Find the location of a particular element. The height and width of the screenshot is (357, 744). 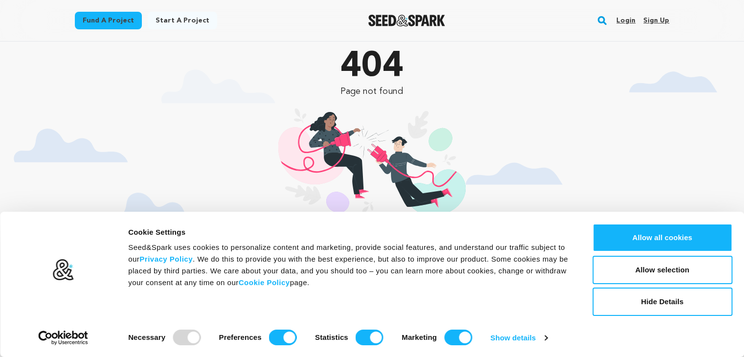

a: Start a project is located at coordinates (183, 21).